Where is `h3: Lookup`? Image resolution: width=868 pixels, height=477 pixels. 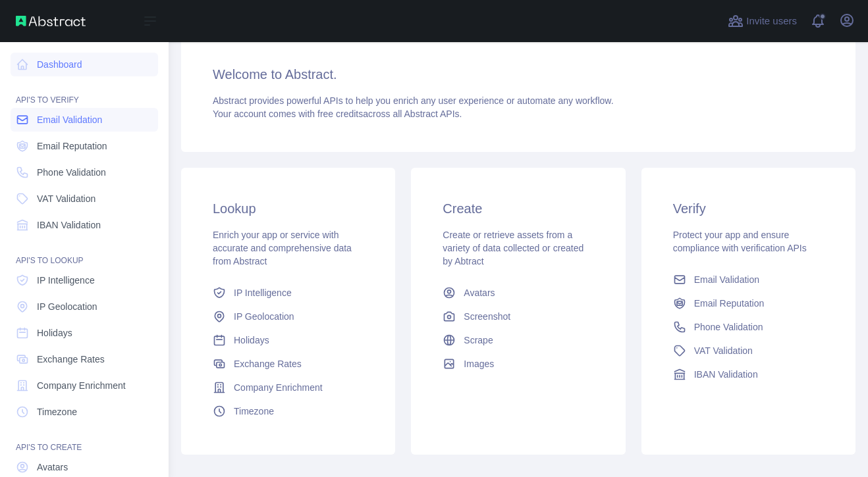 h3: Lookup is located at coordinates (288, 209).